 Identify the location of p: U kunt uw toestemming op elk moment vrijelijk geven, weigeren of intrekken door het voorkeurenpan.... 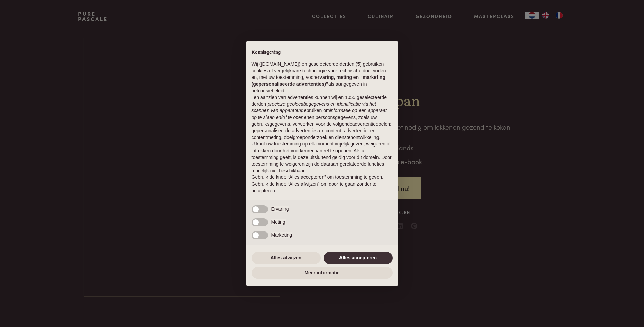
(322, 157).